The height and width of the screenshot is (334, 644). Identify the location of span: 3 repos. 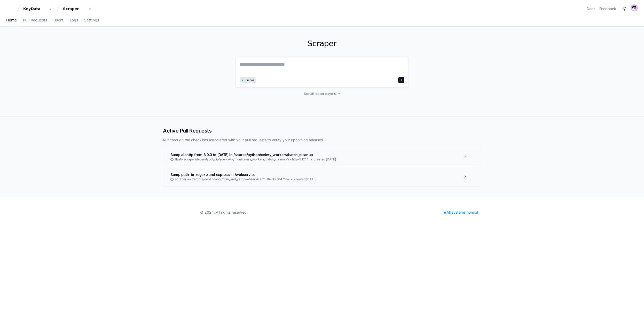
(250, 80).